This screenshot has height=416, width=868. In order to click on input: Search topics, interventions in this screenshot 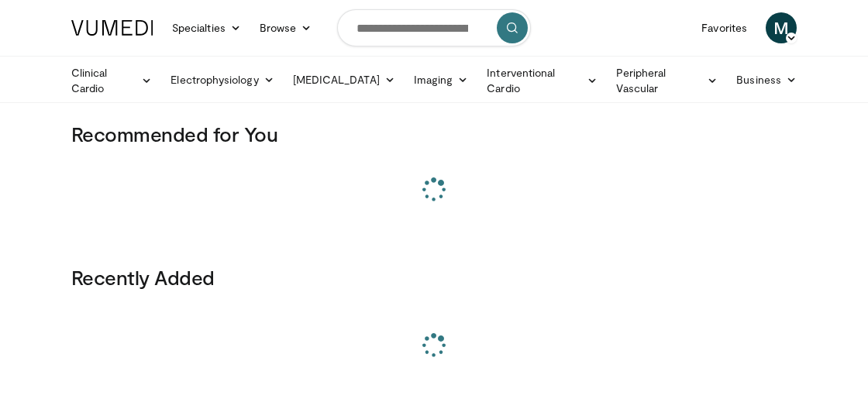, I will do `click(434, 28)`.